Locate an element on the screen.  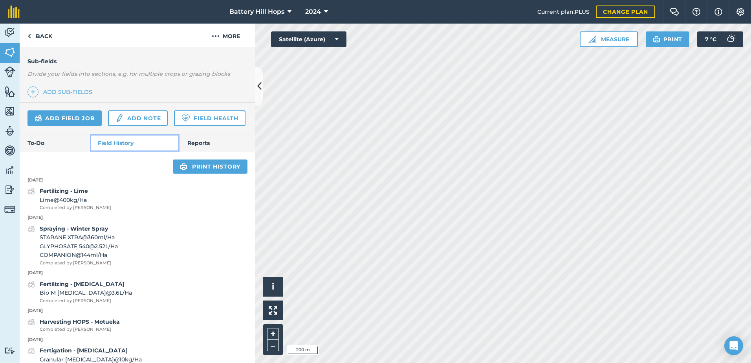
span: Battery Hill Hops is located at coordinates (257, 12).